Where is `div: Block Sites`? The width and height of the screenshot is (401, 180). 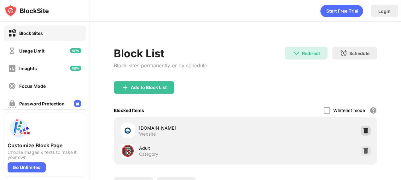 div: Block Sites is located at coordinates (31, 33).